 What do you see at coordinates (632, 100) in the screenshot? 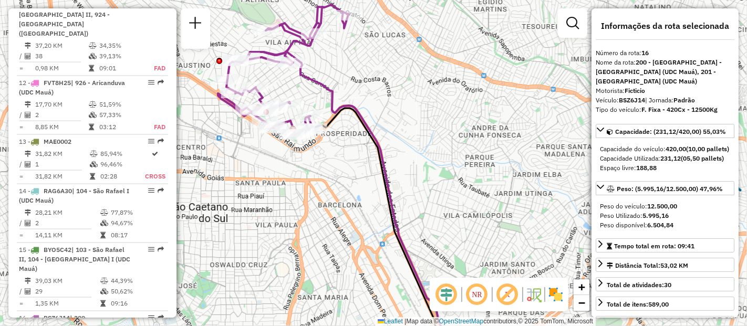
I see `strong: BSZ6J14` at bounding box center [632, 100].